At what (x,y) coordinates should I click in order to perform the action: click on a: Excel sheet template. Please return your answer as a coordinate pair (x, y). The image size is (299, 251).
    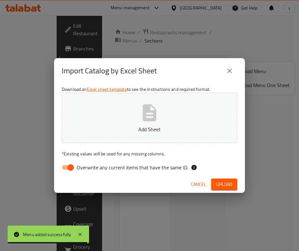
    Looking at the image, I should click on (107, 89).